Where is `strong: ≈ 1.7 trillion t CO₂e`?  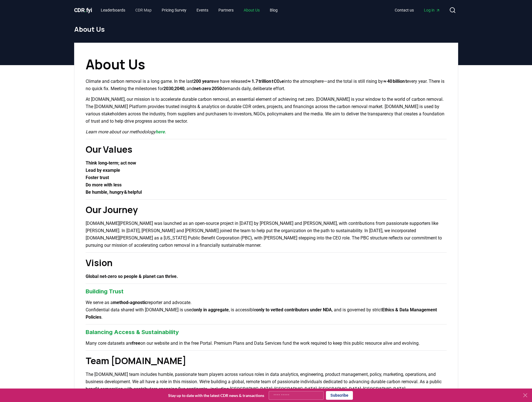 strong: ≈ 1.7 trillion t CO₂e is located at coordinates (265, 81).